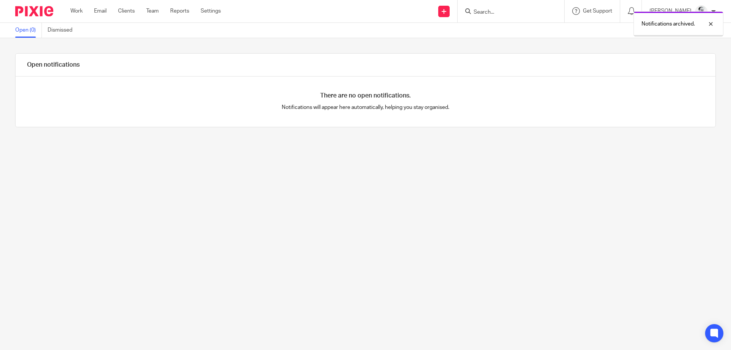 The image size is (731, 350). What do you see at coordinates (53, 65) in the screenshot?
I see `h1: Open notifications` at bounding box center [53, 65].